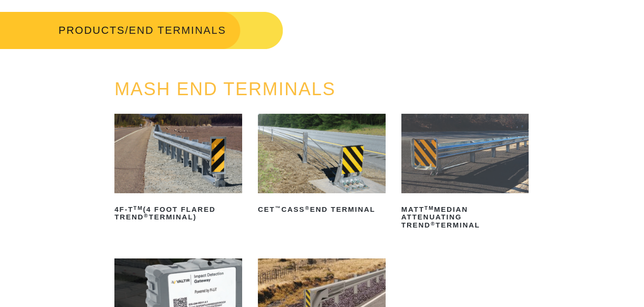 Image resolution: width=644 pixels, height=307 pixels. Describe the element at coordinates (92, 30) in the screenshot. I see `a: PRODUCTS` at that location.